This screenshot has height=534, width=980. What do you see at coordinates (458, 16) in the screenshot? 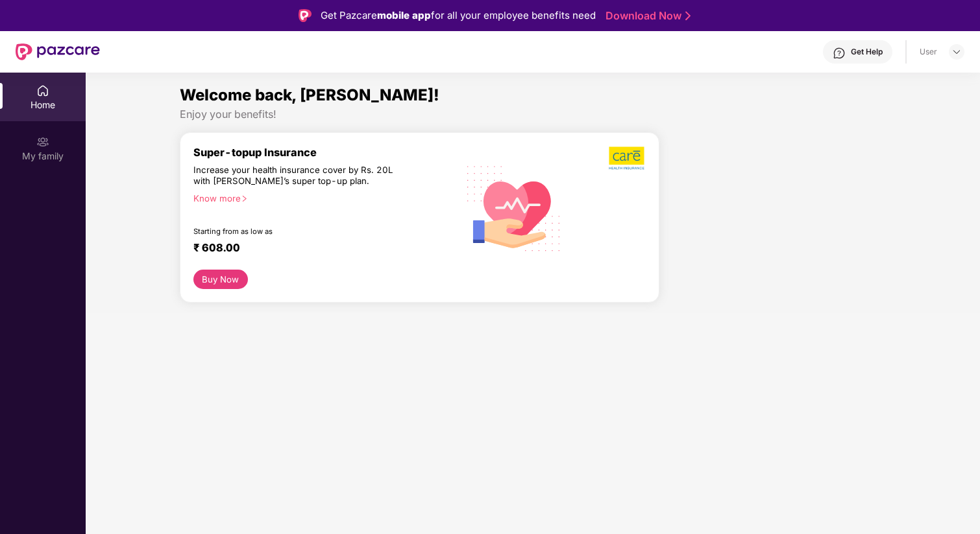
I see `div: Get Pazcare for all your employee benefits need` at bounding box center [458, 16].